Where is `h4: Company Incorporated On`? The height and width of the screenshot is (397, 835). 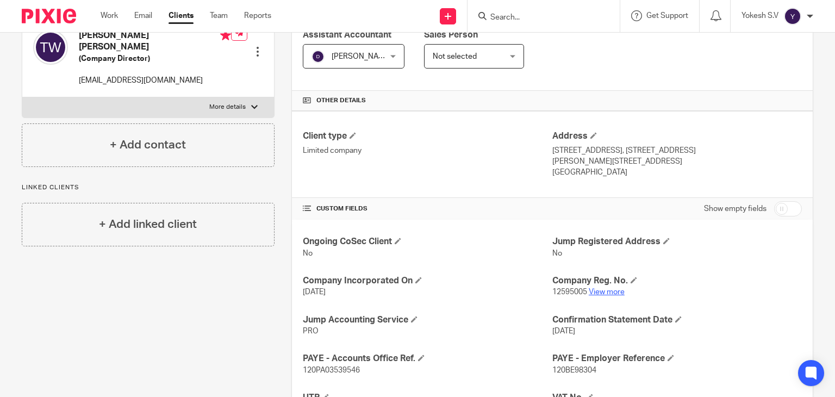 h4: Company Incorporated On is located at coordinates (427, 280).